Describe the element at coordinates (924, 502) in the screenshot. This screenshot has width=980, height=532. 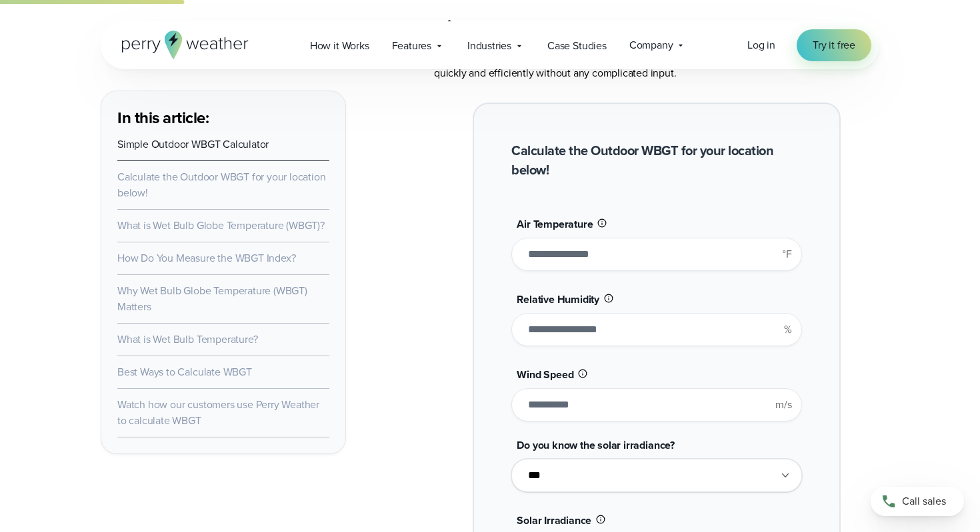
I see `span: Call sales` at that location.